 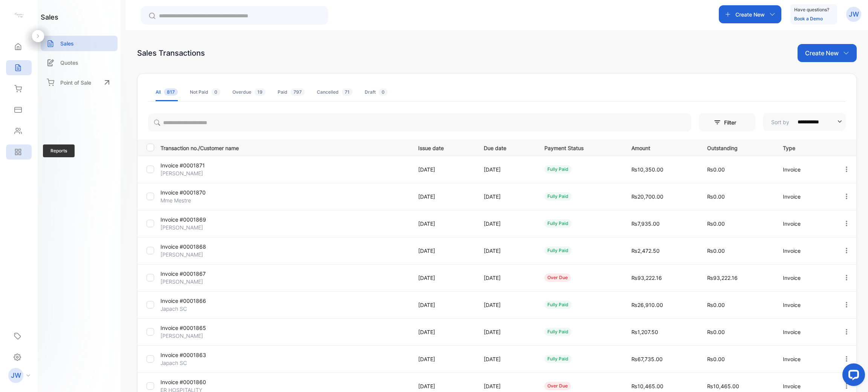 I want to click on p: Have questions?, so click(x=811, y=10).